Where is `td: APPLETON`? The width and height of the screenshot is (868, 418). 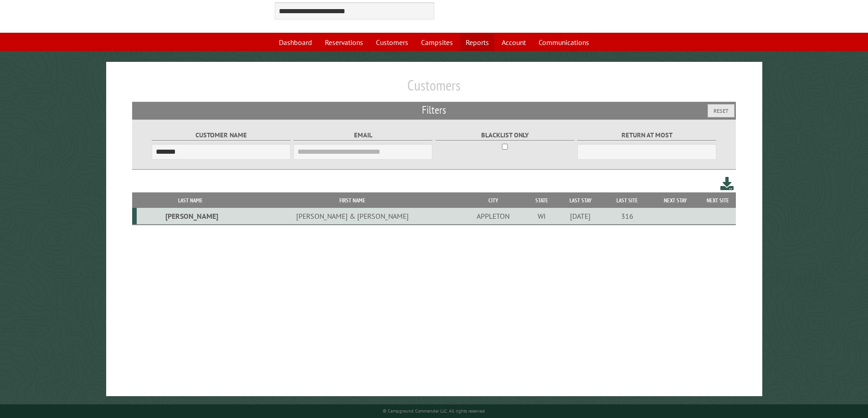
td: APPLETON is located at coordinates (493, 216).